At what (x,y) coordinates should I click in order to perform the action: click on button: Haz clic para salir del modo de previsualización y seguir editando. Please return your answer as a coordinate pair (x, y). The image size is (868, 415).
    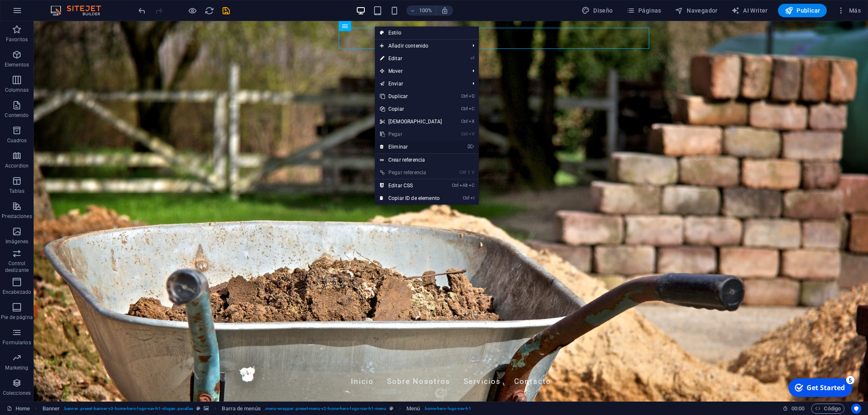
    Looking at the image, I should click on (192, 10).